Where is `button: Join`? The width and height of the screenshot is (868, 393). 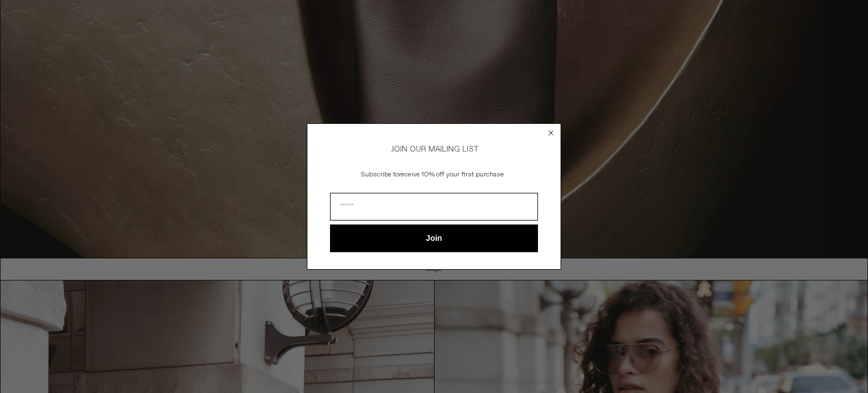
button: Join is located at coordinates (434, 238).